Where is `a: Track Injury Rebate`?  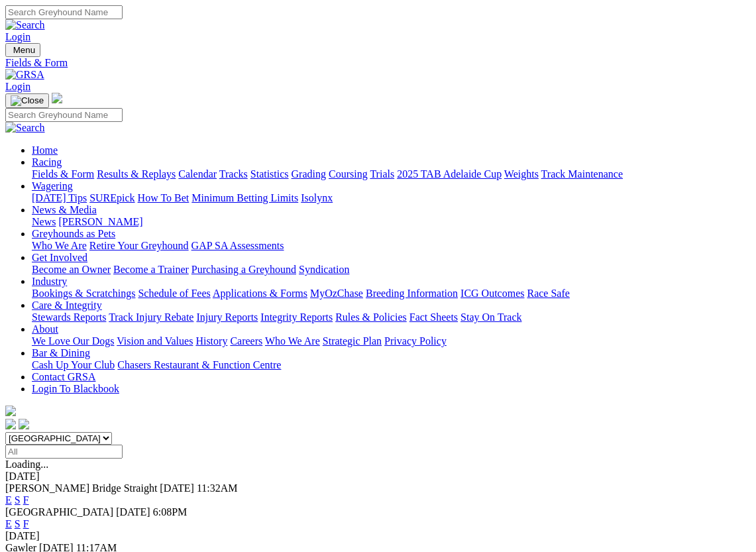 a: Track Injury Rebate is located at coordinates (151, 317).